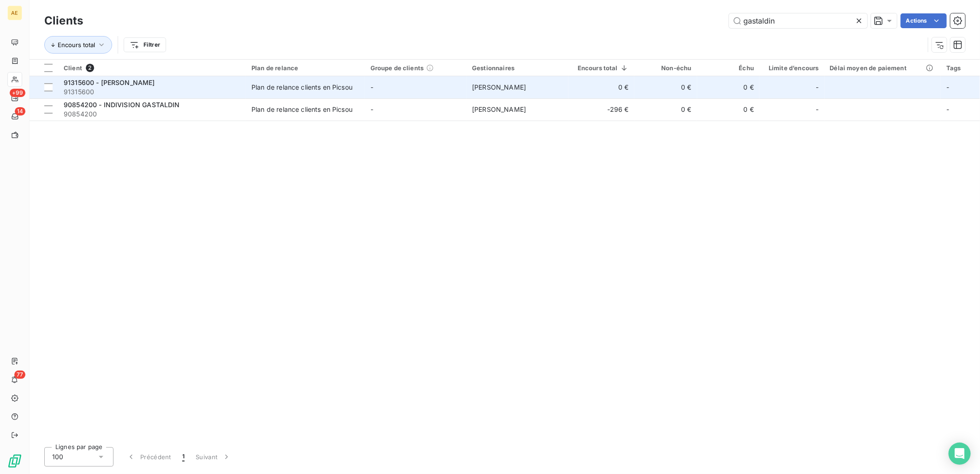 This screenshot has width=980, height=474. I want to click on span: +99, so click(17, 92).